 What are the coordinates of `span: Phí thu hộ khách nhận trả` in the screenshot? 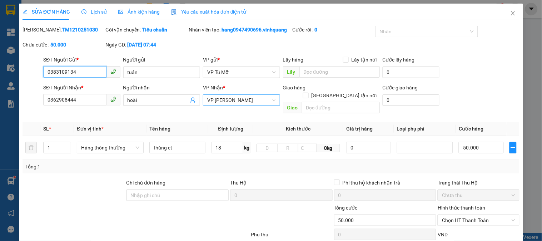 It's located at (372, 183).